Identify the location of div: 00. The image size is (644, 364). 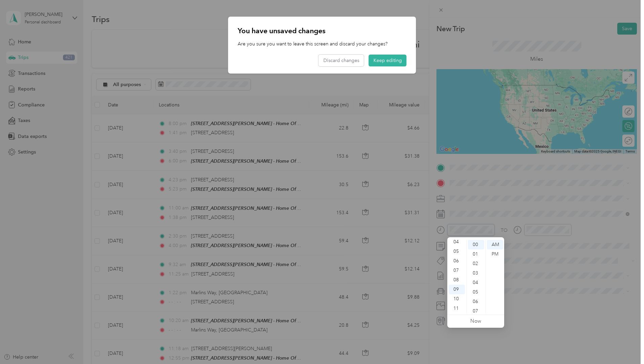
(476, 245).